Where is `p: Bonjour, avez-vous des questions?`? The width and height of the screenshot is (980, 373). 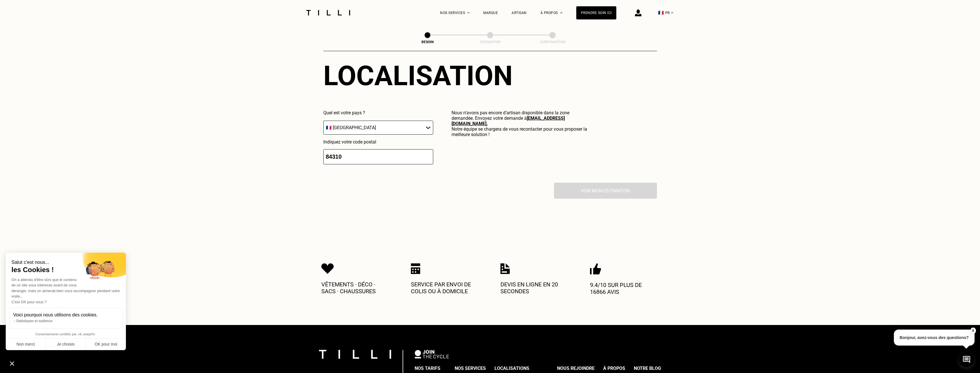
p: Bonjour, avez-vous des questions? is located at coordinates (934, 338).